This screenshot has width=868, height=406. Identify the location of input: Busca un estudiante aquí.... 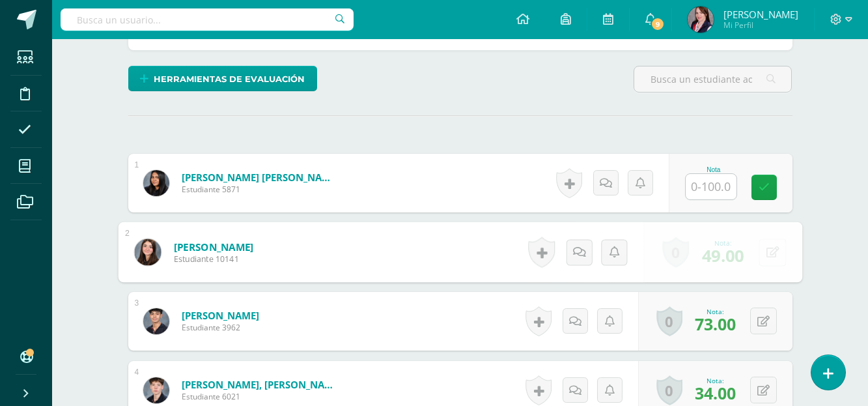
(712, 79).